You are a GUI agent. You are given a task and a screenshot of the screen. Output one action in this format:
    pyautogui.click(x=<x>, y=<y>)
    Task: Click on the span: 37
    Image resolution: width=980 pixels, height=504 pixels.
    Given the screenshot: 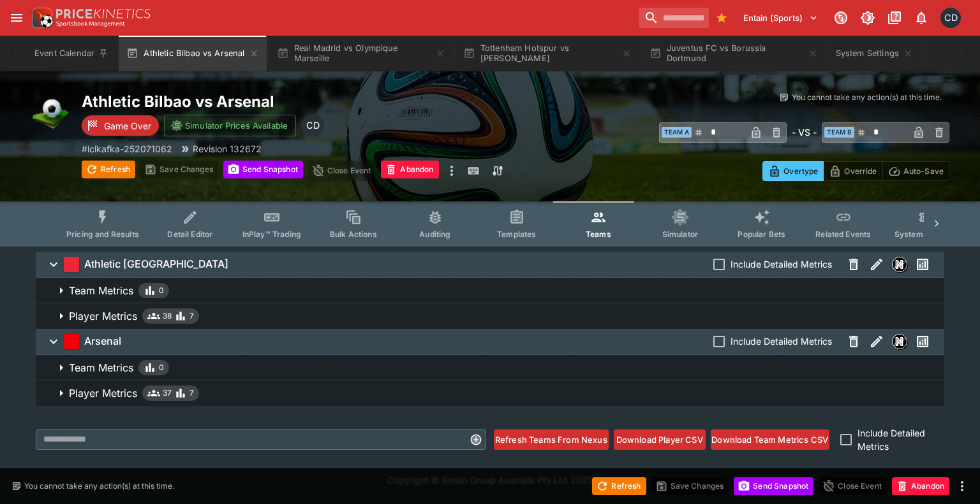 What is the action you would take?
    pyautogui.click(x=167, y=393)
    